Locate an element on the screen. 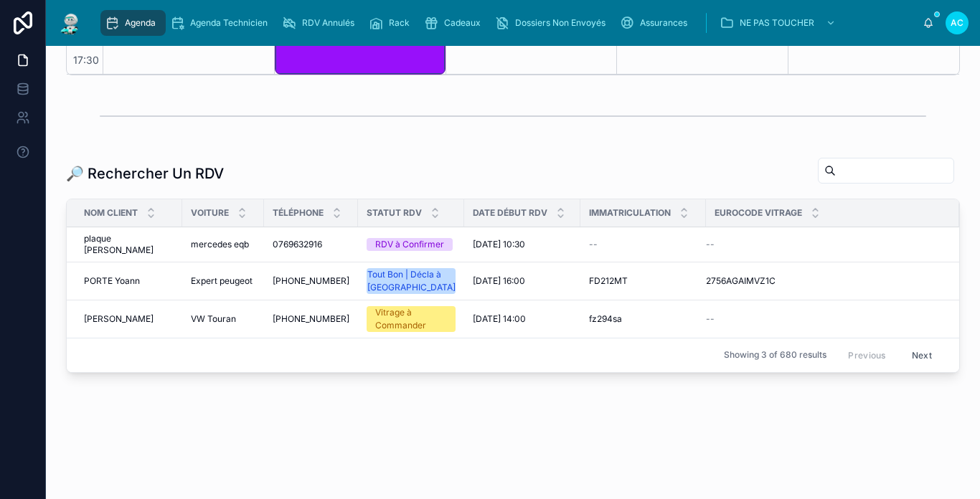 This screenshot has height=499, width=980. span: Agenda Technicien is located at coordinates (229, 23).